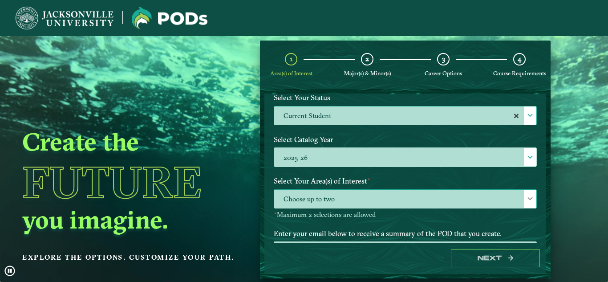  Describe the element at coordinates (405, 251) in the screenshot. I see `input: Enter your email` at that location.